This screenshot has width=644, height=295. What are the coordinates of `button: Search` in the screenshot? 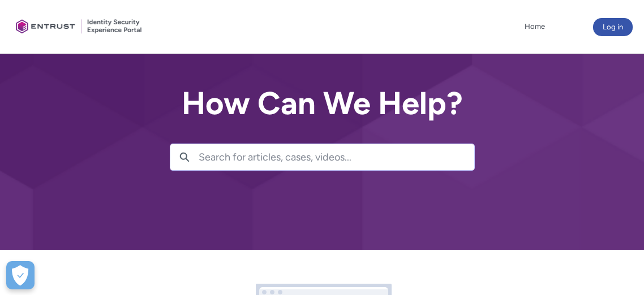 It's located at (185, 157).